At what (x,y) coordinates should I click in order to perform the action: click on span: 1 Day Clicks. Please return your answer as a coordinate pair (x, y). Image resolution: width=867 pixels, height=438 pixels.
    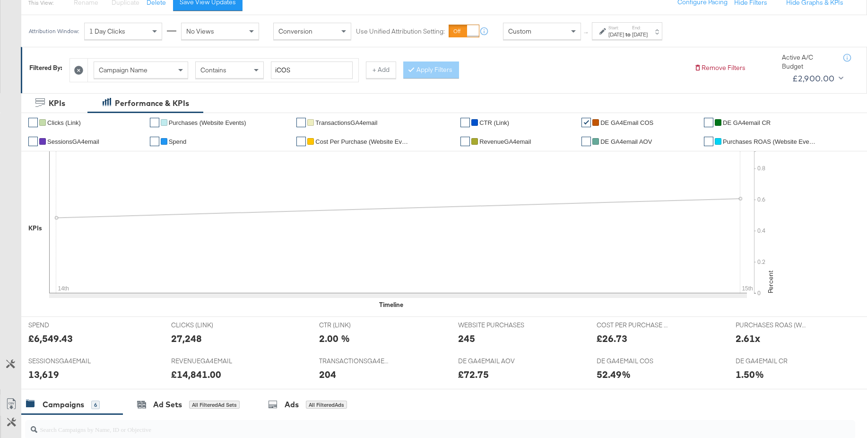
    Looking at the image, I should click on (107, 31).